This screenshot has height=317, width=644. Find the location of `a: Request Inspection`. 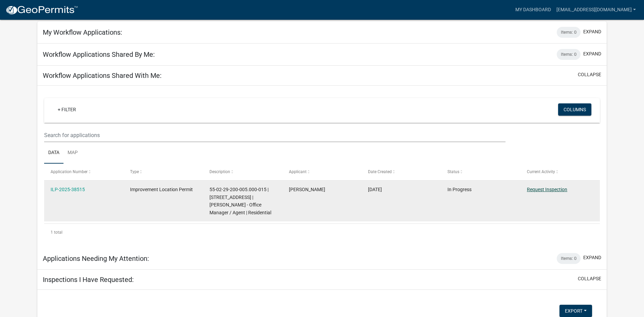

a: Request Inspection is located at coordinates (547, 189).